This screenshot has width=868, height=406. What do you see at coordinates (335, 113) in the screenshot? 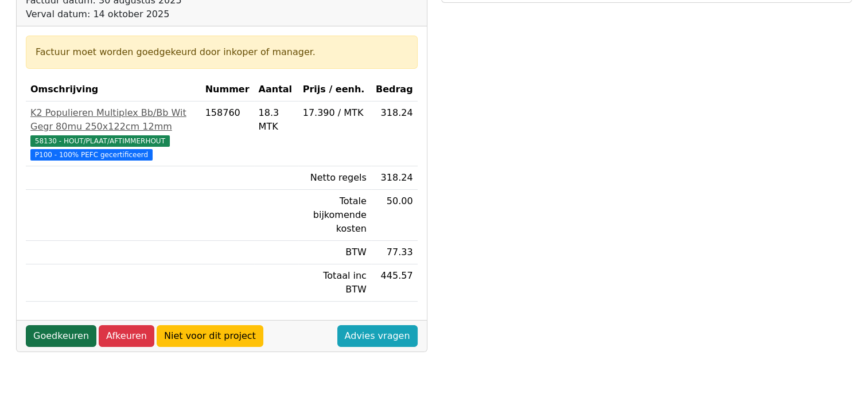
I see `div: 17.390 / MTK` at bounding box center [335, 113].